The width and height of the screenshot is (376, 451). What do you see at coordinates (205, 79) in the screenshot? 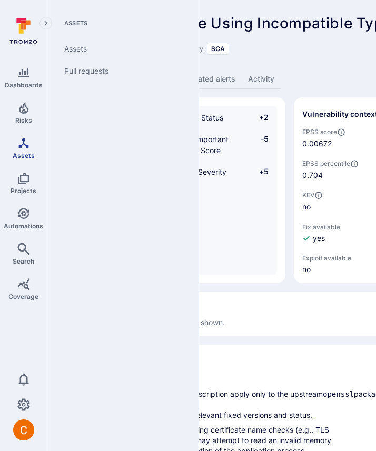
I see `a: Associated alerts` at bounding box center [205, 79].